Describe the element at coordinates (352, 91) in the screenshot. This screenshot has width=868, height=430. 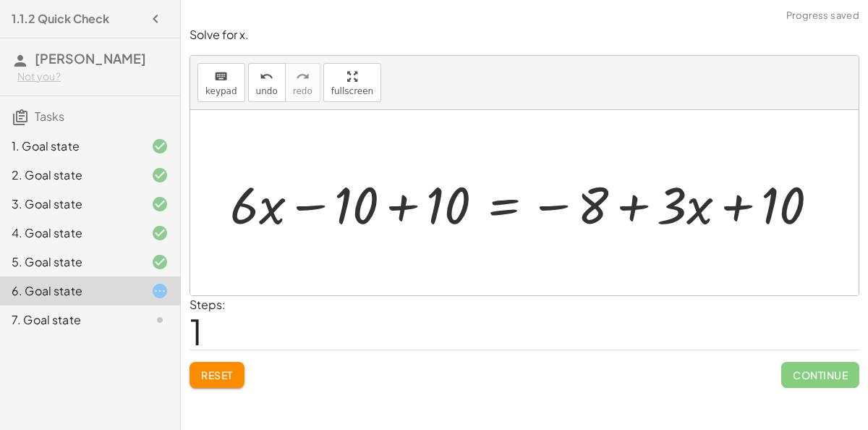
I see `span: fullscreen` at that location.